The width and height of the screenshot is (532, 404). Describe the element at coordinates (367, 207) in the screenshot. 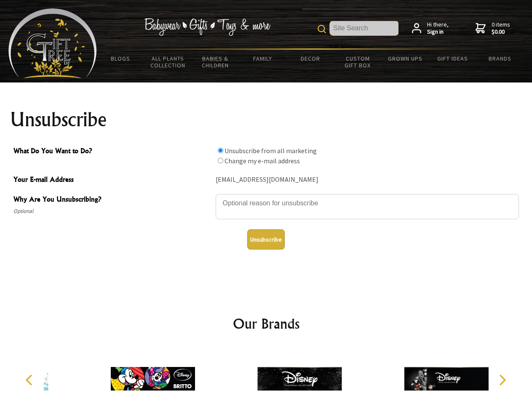

I see `textarea: Why Are You Unsubscribing?` at that location.